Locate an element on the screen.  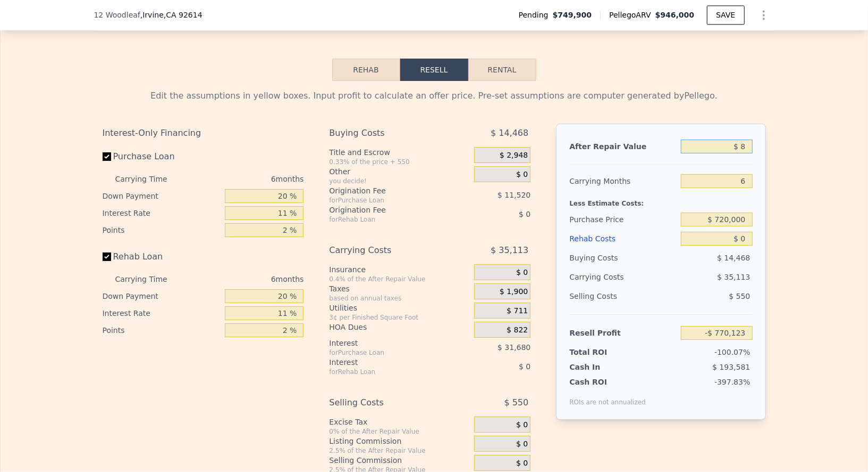
div: 0.33% of the price + 550 is located at coordinates (399, 162).